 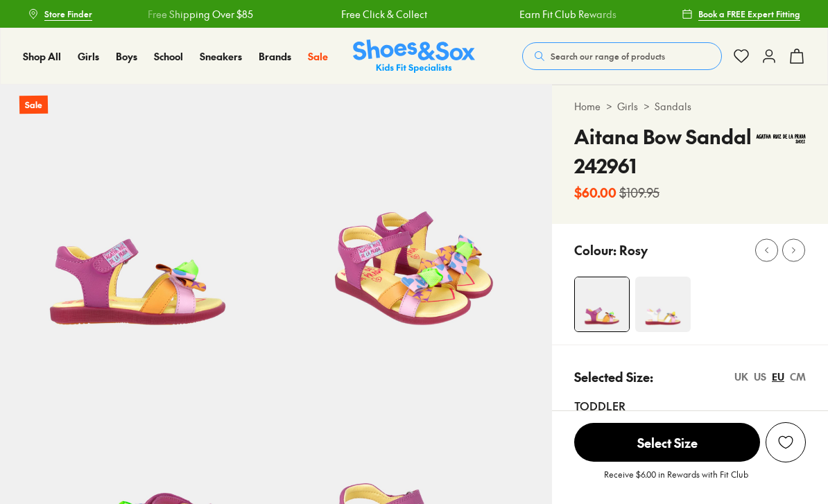 What do you see at coordinates (778, 377) in the screenshot?
I see `div: EU` at bounding box center [778, 377].